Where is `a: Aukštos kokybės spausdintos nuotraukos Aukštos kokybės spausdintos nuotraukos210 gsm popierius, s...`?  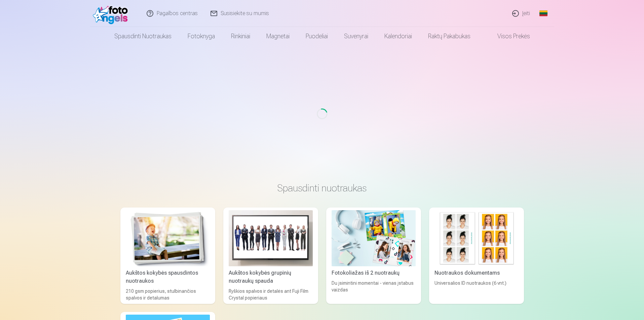
a: Aukštos kokybės spausdintos nuotraukos Aukštos kokybės spausdintos nuotraukos210 gsm popierius, s... is located at coordinates (167, 255).